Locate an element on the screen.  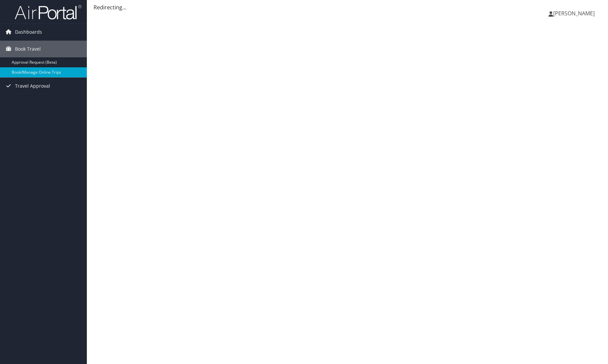
img: airportal-logo.png is located at coordinates (48, 12).